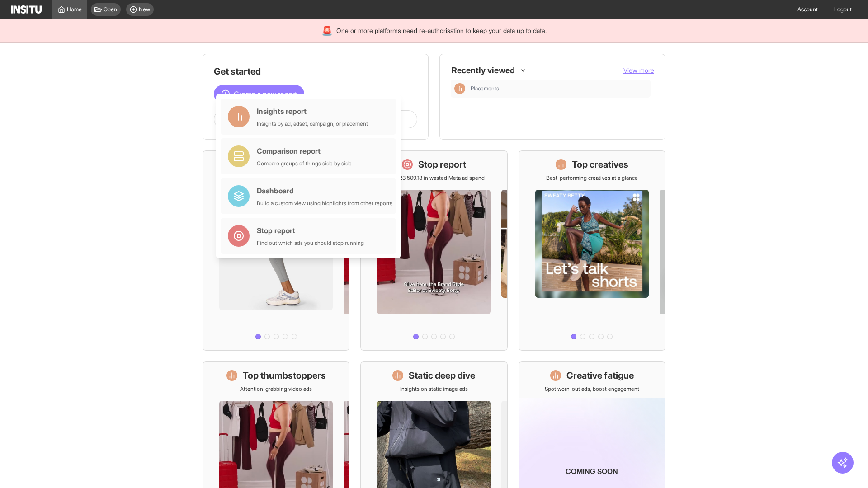  What do you see at coordinates (325, 191) in the screenshot?
I see `div: Dashboard` at bounding box center [325, 191].